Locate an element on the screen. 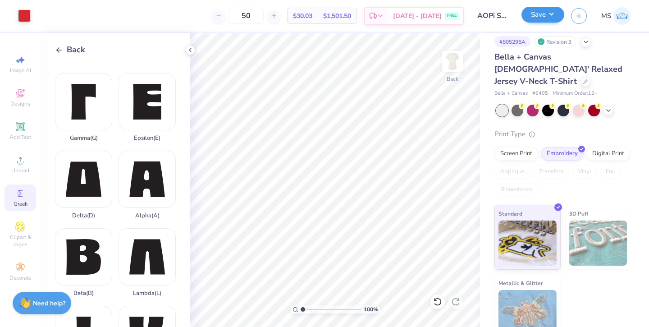  div: Alpha ( A ) is located at coordinates (147, 215).